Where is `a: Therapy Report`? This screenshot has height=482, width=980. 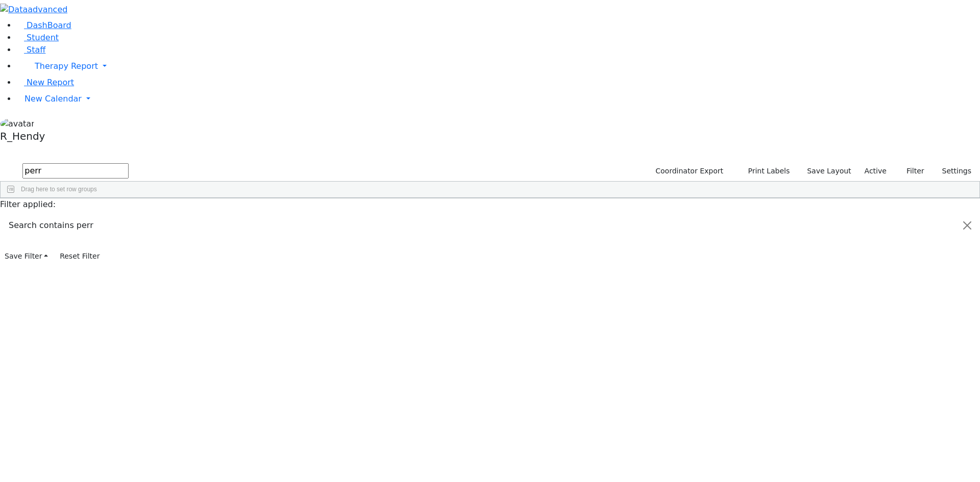 a: Therapy Report is located at coordinates (498, 66).